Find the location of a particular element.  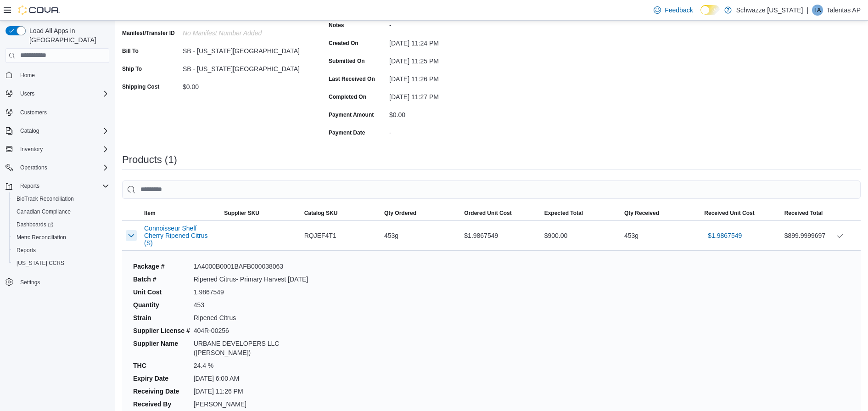

span: Dark Mode is located at coordinates (700, 15).